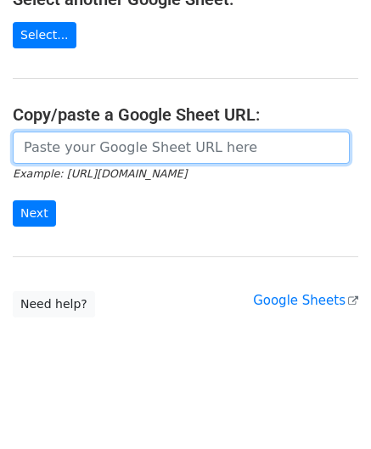  Describe the element at coordinates (44, 35) in the screenshot. I see `a: Select...` at that location.